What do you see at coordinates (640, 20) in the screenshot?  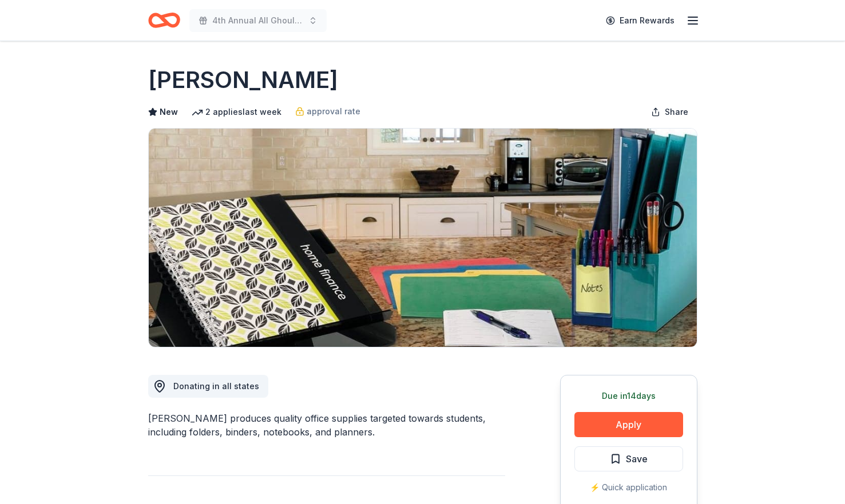 I see `a: Earn Rewards` at bounding box center [640, 20].